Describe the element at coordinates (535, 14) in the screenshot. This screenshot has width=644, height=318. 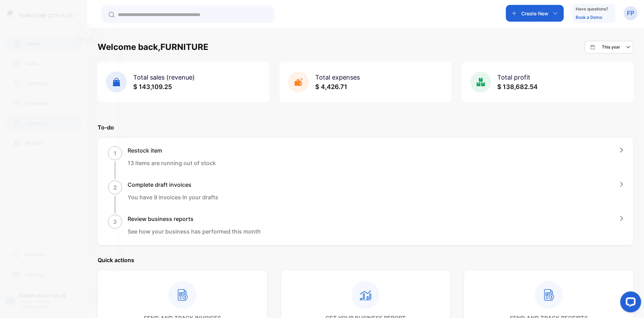
I see `p: Create New` at that location.